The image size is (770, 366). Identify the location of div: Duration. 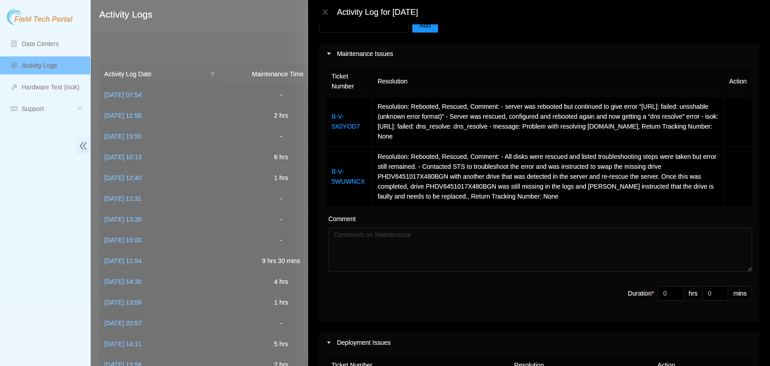
(641, 293).